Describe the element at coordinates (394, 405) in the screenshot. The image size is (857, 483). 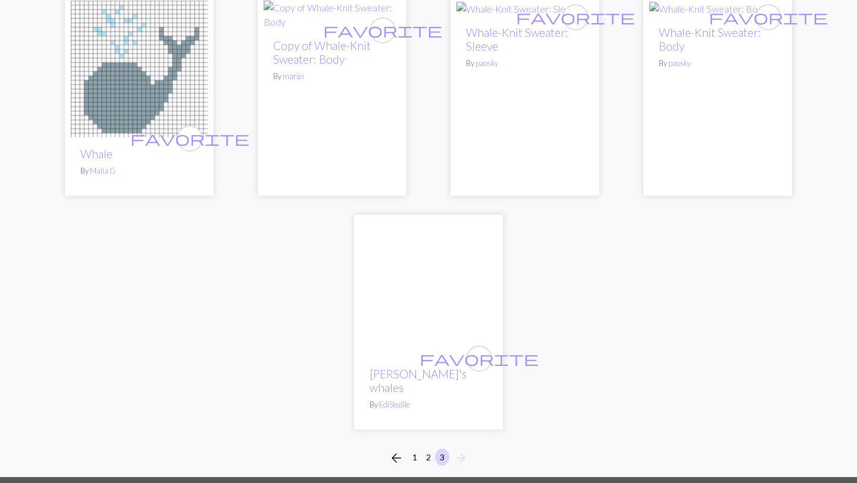
I see `a: EdiStedile` at that location.